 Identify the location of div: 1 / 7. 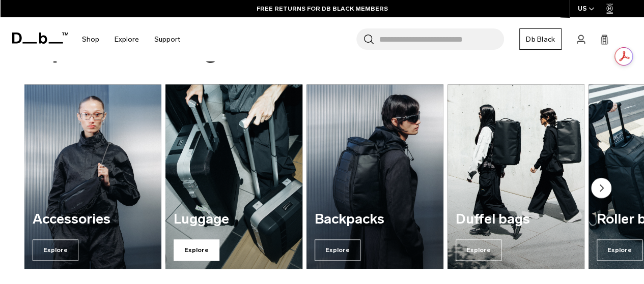
(92, 176).